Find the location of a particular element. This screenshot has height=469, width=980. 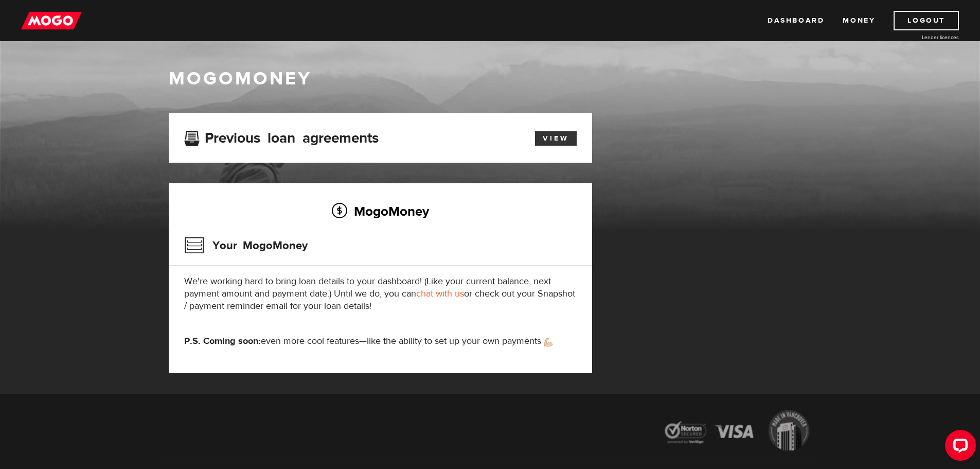

a: Money is located at coordinates (859, 21).